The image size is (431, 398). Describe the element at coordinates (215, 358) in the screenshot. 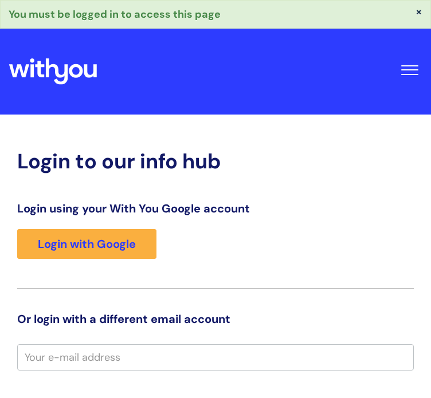

I see `input: Your e-mail address` at that location.